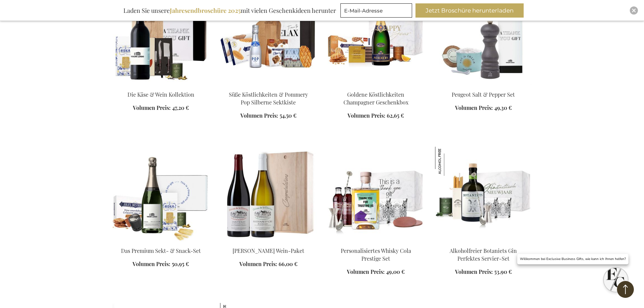 The height and width of the screenshot is (308, 644). I want to click on a: Volumen Preis: 54,50 €, so click(268, 115).